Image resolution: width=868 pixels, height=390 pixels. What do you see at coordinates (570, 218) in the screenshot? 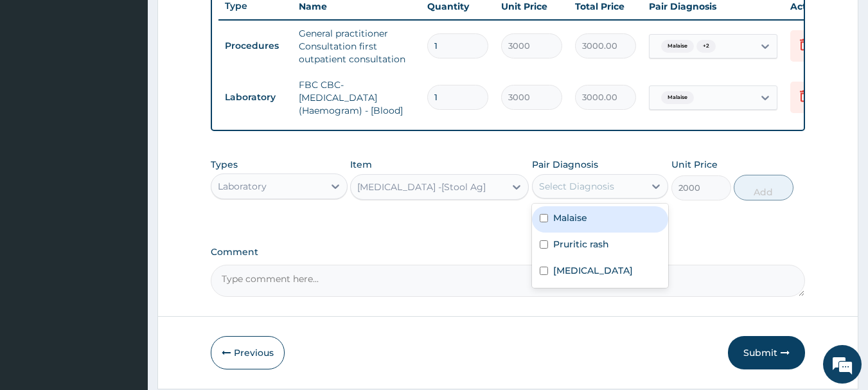
I see `label: Malaise` at bounding box center [570, 218].